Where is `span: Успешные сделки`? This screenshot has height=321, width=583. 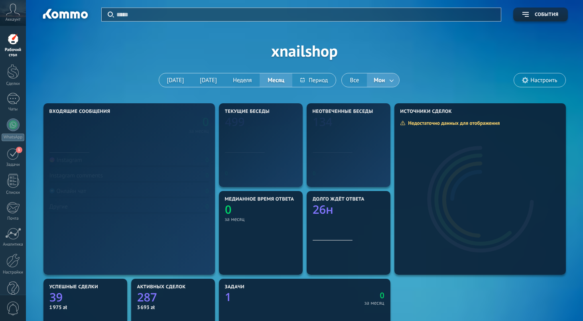 span: Успешные сделки is located at coordinates (74, 287).